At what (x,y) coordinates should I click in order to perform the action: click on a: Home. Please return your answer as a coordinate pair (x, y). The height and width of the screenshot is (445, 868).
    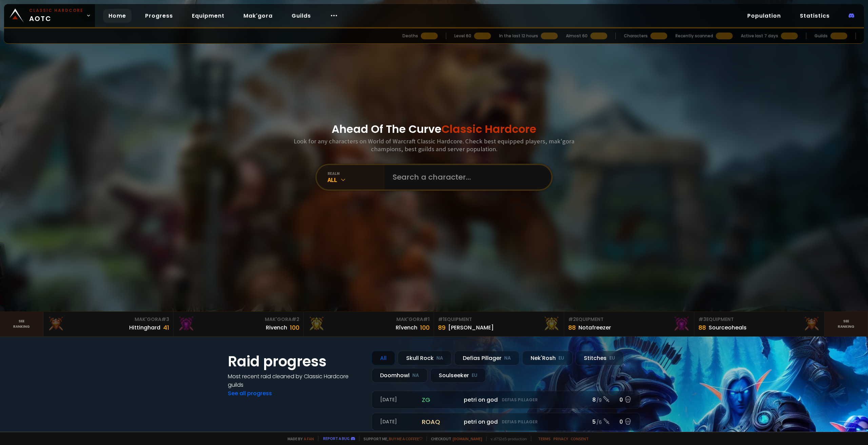
    Looking at the image, I should click on (117, 16).